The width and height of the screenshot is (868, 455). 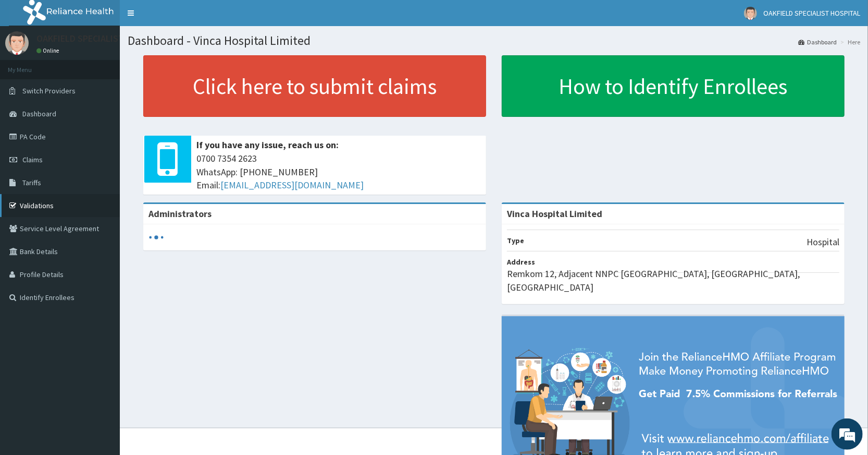 I want to click on span: OAKFIELD SPECIALIST HOSPITAL, so click(x=812, y=13).